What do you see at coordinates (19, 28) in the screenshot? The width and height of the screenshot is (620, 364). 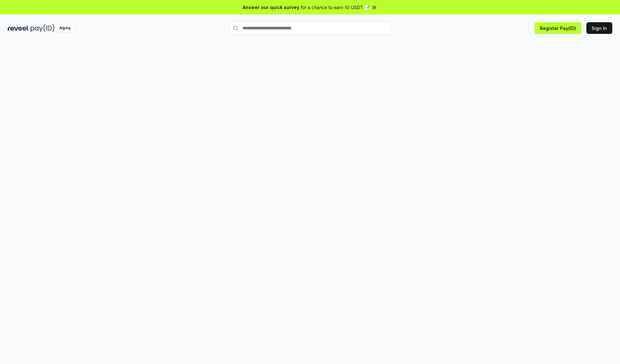 I see `img: reveel_dark` at bounding box center [19, 28].